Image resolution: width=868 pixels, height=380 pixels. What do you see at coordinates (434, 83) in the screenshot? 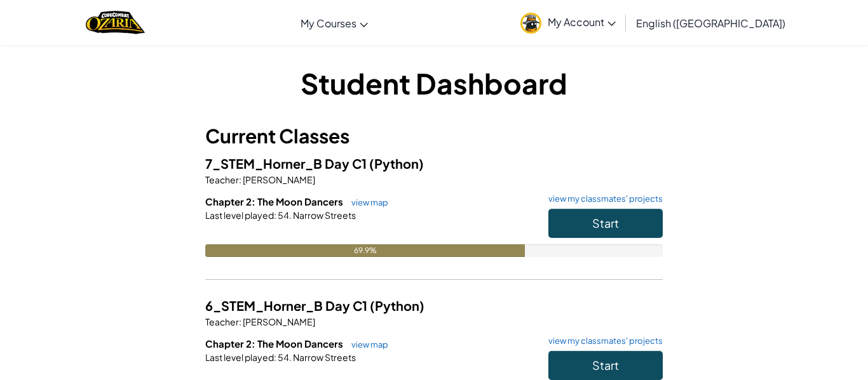
I see `h1: Student Dashboard` at bounding box center [434, 83].